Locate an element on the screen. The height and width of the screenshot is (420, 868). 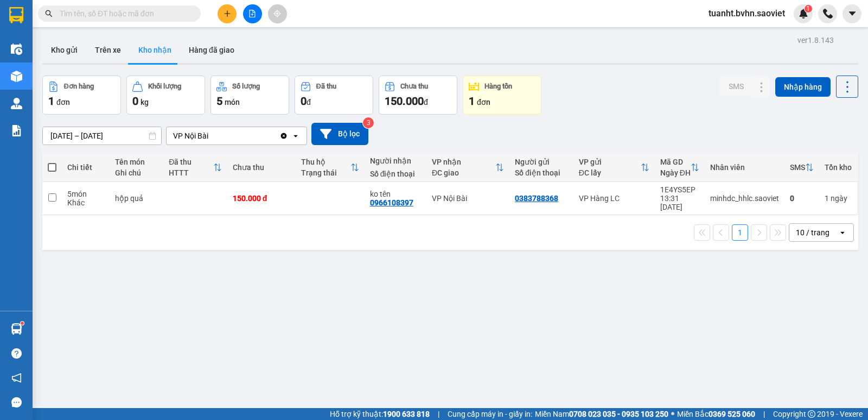
strong: 1900 633 818 is located at coordinates (406, 414).